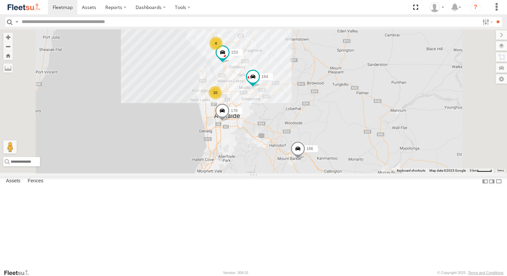 Image resolution: width=507 pixels, height=276 pixels. What do you see at coordinates (215, 93) in the screenshot?
I see `div: 10` at bounding box center [215, 93].